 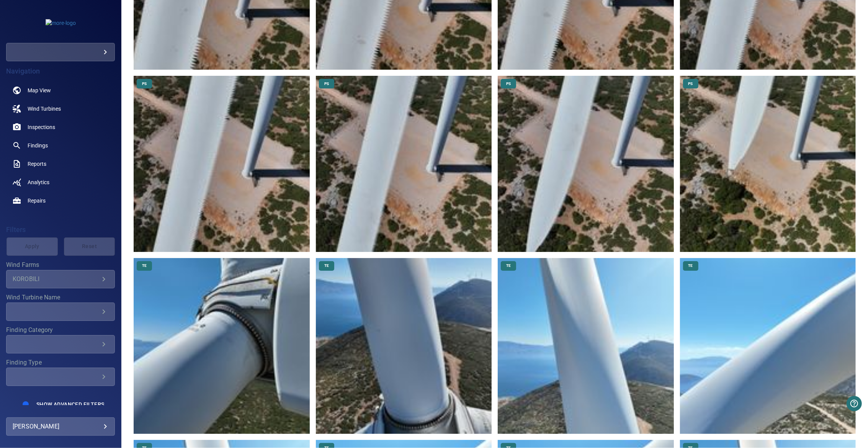 What do you see at coordinates (37, 164) in the screenshot?
I see `span: Reports` at bounding box center [37, 164].